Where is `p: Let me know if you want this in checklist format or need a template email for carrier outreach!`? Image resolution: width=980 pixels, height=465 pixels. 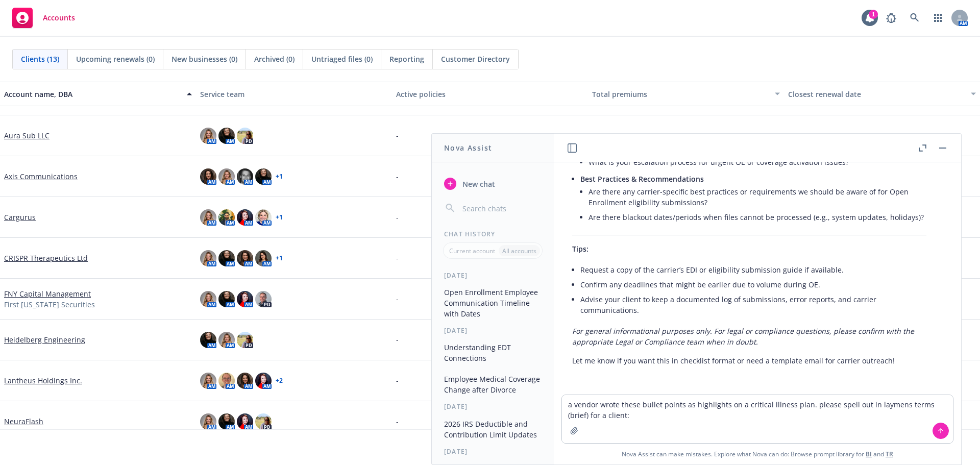 p: Let me know if you want this in checklist format or need a template email for carrier outreach! is located at coordinates (749, 360).